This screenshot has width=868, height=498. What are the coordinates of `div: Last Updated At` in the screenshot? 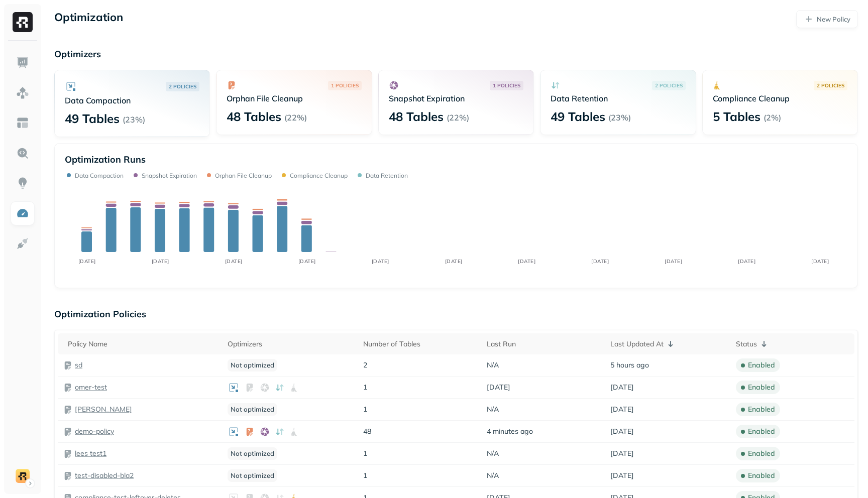 It's located at (668, 344).